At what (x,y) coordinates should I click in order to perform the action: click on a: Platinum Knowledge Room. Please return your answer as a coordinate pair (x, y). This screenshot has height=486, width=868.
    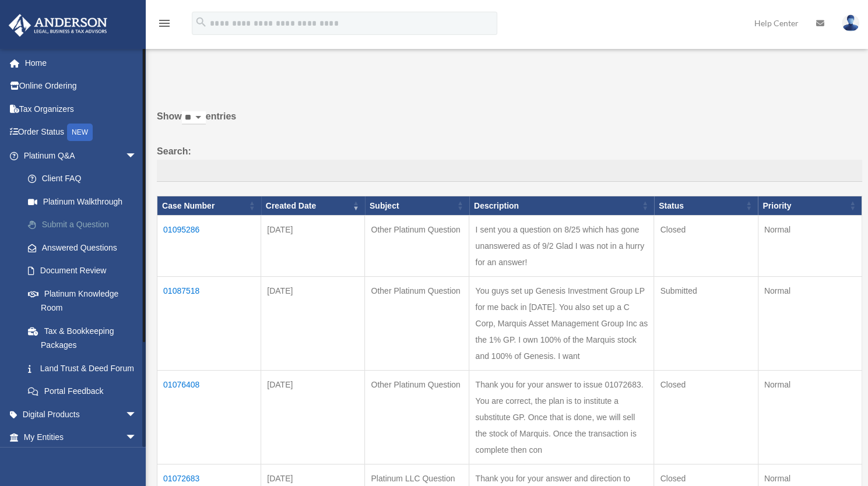
    Looking at the image, I should click on (85, 301).